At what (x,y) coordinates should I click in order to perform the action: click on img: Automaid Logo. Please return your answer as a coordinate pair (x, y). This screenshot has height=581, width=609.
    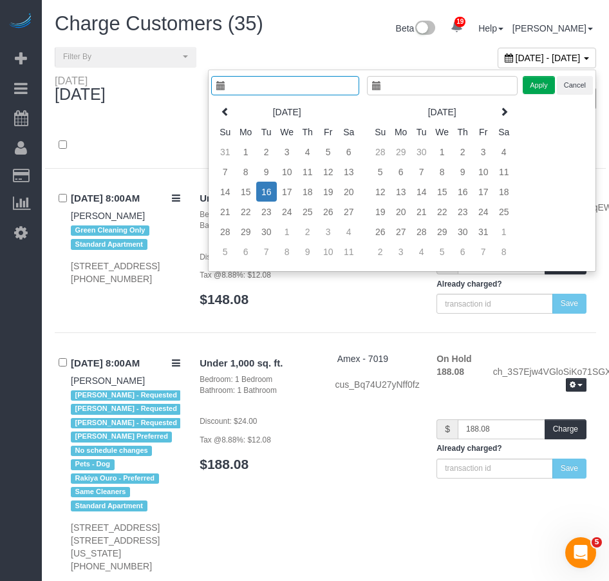
    Looking at the image, I should click on (21, 22).